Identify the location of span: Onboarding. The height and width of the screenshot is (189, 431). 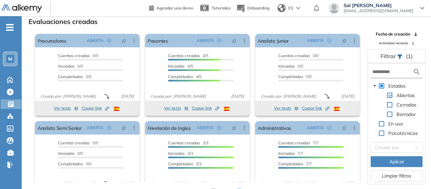
(258, 8).